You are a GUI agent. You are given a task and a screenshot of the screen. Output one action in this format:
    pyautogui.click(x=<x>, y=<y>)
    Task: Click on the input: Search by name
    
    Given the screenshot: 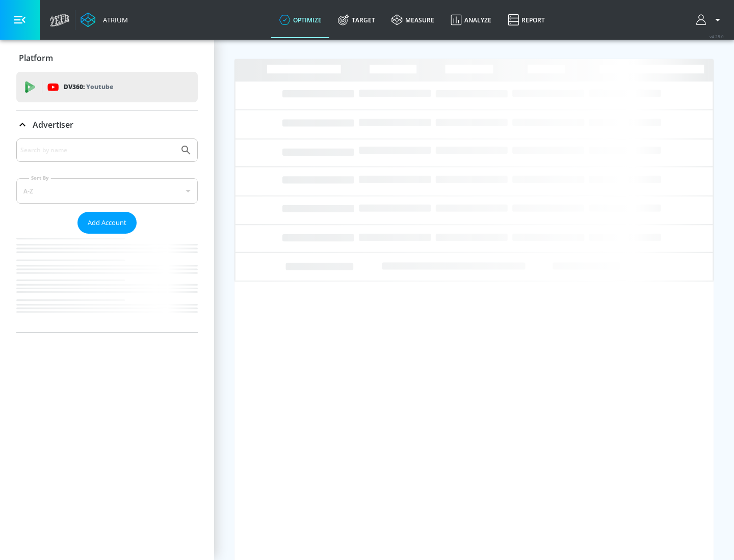 What is the action you would take?
    pyautogui.click(x=97, y=150)
    